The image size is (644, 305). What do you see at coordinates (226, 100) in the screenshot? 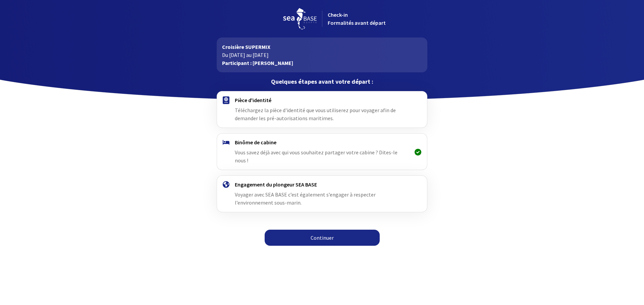
I see `img: passport.svg` at bounding box center [226, 100].